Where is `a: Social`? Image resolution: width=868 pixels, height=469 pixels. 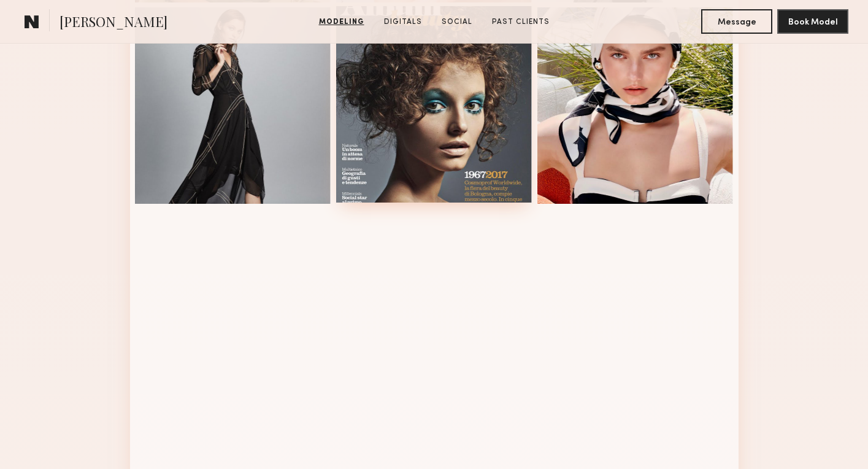 a: Social is located at coordinates (457, 22).